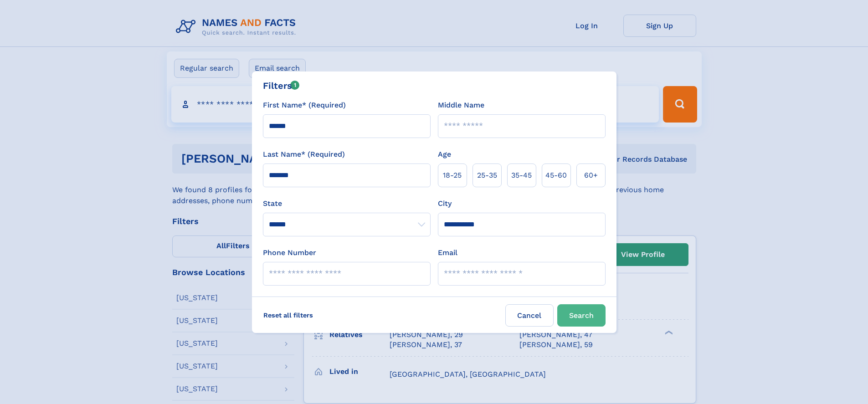 The width and height of the screenshot is (868, 404). What do you see at coordinates (290, 253) in the screenshot?
I see `label: Phone Number` at bounding box center [290, 253].